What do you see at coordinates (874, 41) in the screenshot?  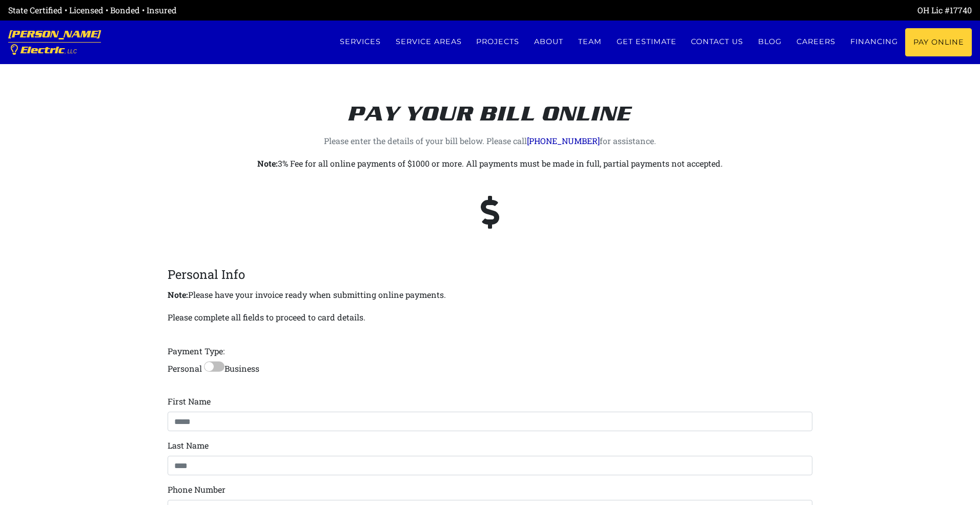 I see `a: Financing` at bounding box center [874, 41].